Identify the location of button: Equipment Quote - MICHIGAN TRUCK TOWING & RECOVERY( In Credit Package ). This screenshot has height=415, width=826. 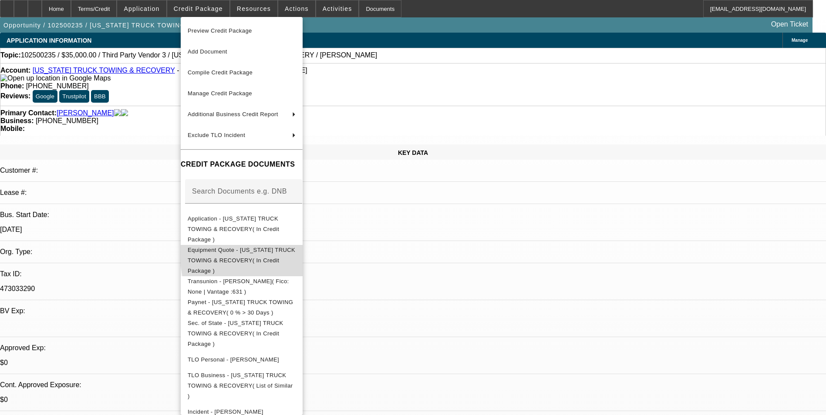
(242, 261).